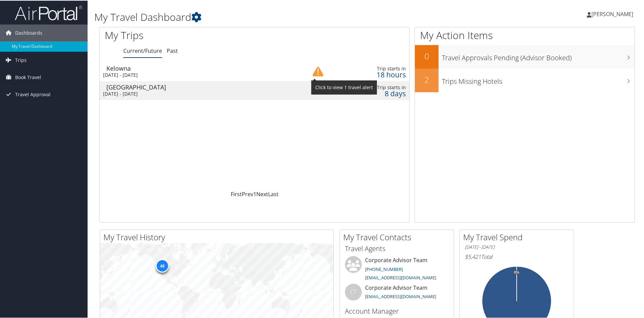 The height and width of the screenshot is (318, 644). What do you see at coordinates (318, 71) in the screenshot?
I see `img: alert-flat-solid-caution.png` at bounding box center [318, 71].